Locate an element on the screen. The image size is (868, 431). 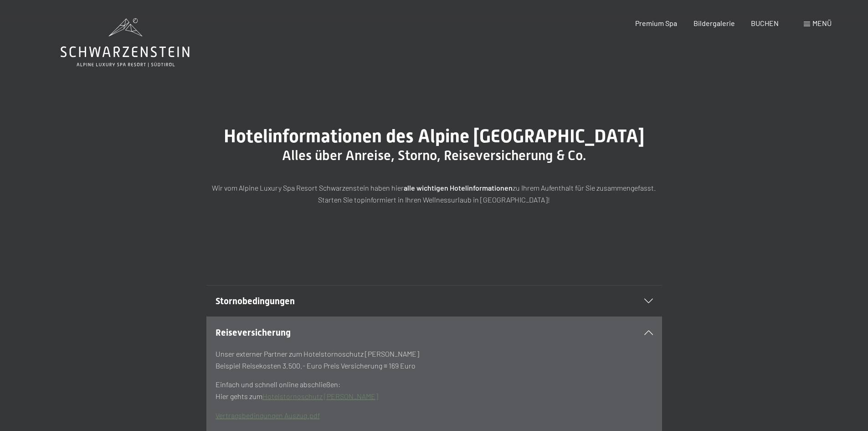
span: Alles über Anreise, Storno, Reiseversicherung & Co. is located at coordinates (434, 155).